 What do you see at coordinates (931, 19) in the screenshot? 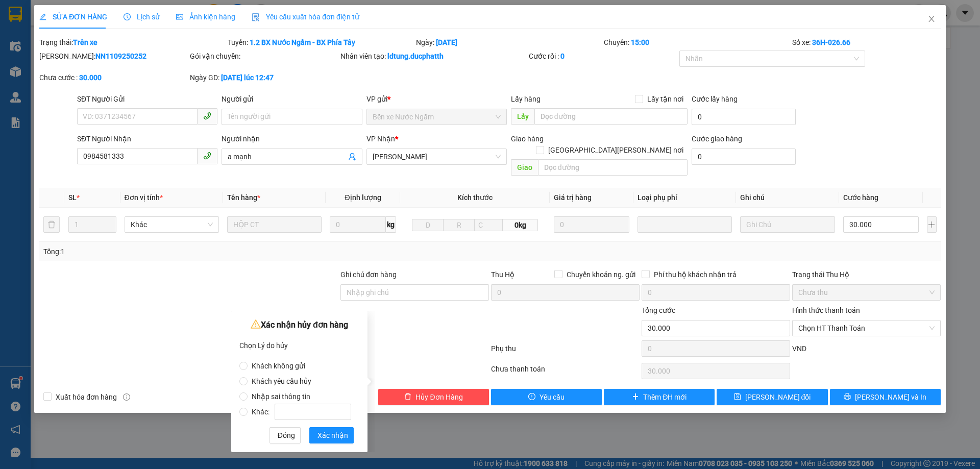
I see `button: Close` at bounding box center [931, 19].